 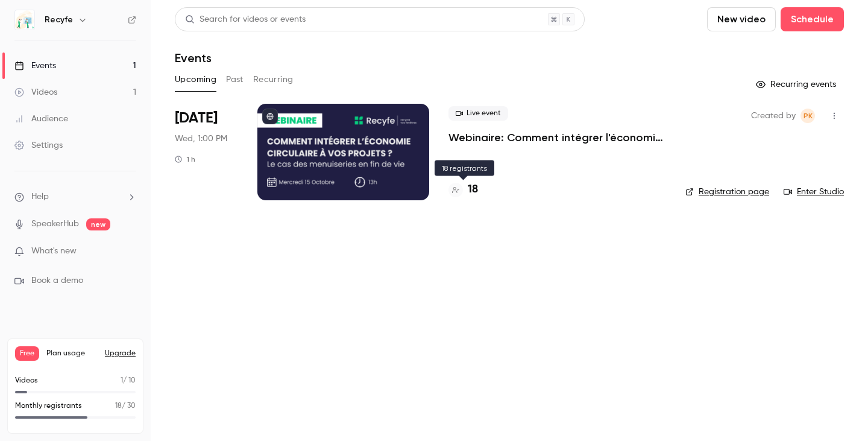 What do you see at coordinates (54, 251) in the screenshot?
I see `span: What's new` at bounding box center [54, 251].